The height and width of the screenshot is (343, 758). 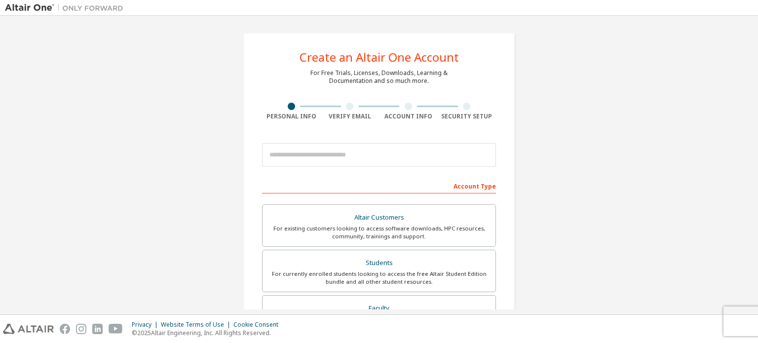 I want to click on img: altair_logo.svg, so click(x=28, y=329).